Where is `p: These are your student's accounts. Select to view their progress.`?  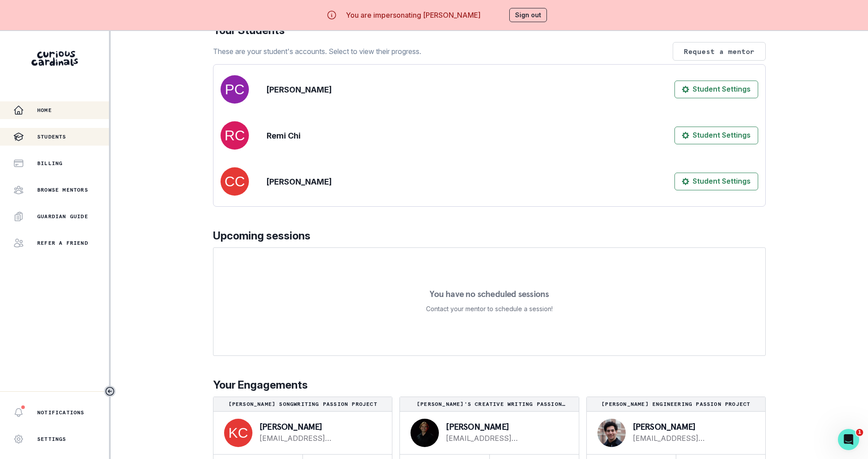
p: These are your student's accounts. Select to view their progress. is located at coordinates (317, 51).